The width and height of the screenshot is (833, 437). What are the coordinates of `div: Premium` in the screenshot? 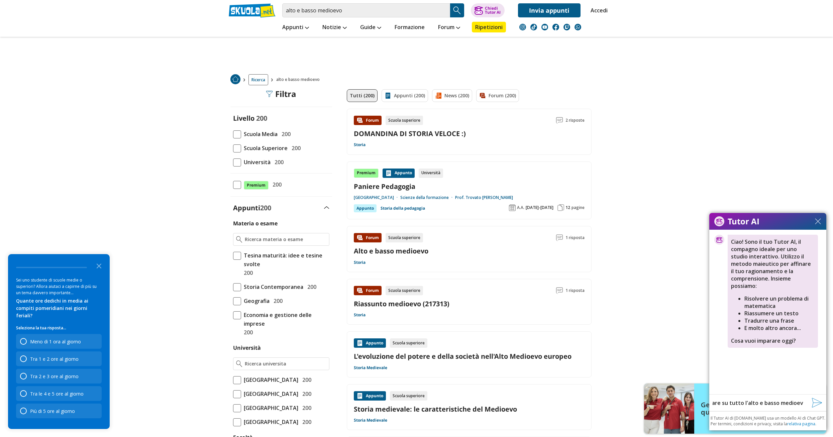 It's located at (366, 173).